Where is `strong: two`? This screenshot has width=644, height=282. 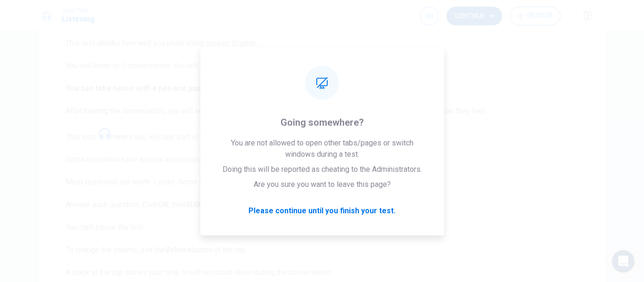 strong: two is located at coordinates (227, 65).